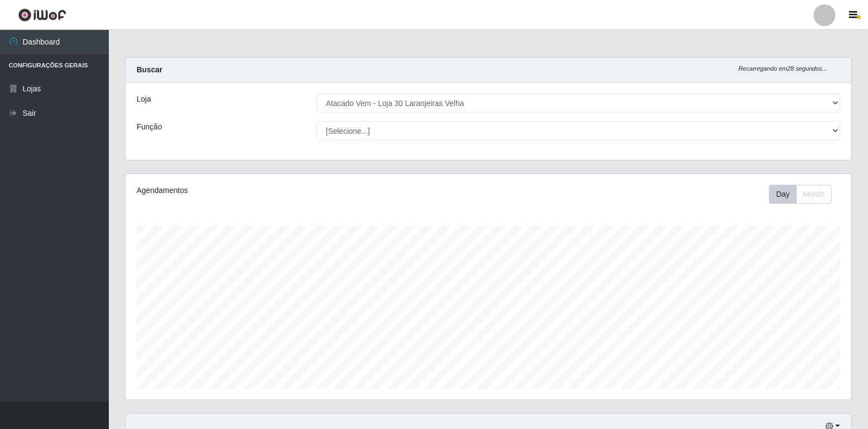  Describe the element at coordinates (804, 194) in the screenshot. I see `div: Toolbar with button groups` at that location.